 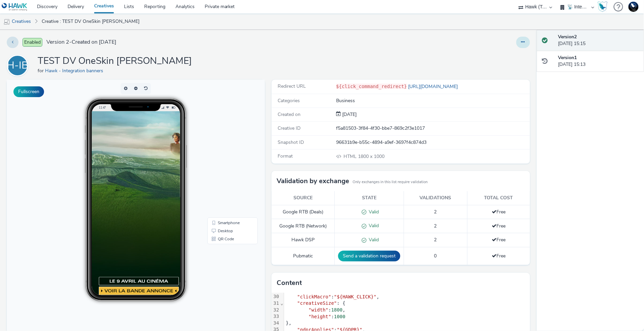 I want to click on th: Validations, so click(x=436, y=198).